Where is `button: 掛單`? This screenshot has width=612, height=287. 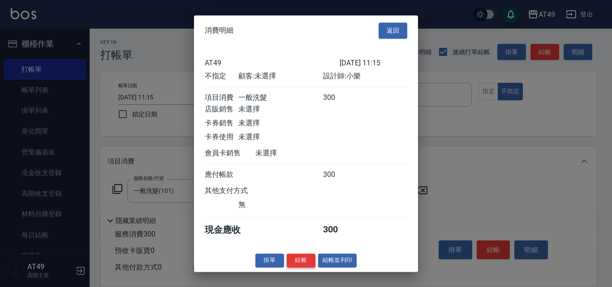
button: 掛單 is located at coordinates (270, 260).